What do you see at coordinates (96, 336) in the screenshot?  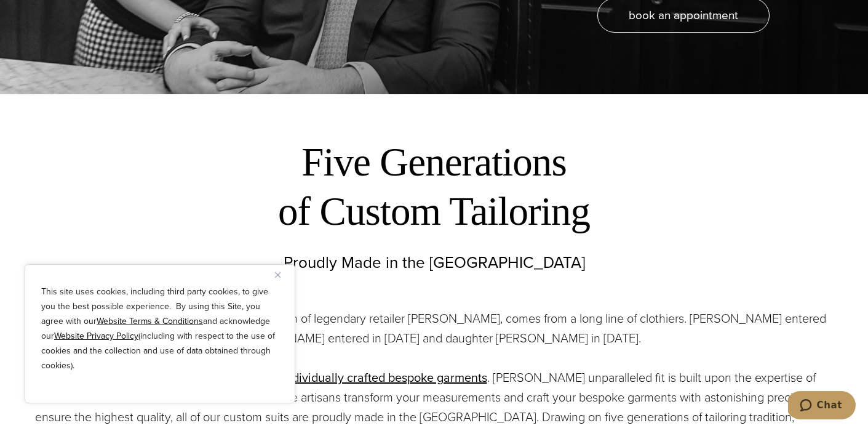 I see `a: Website Privacy Policy` at bounding box center [96, 336].